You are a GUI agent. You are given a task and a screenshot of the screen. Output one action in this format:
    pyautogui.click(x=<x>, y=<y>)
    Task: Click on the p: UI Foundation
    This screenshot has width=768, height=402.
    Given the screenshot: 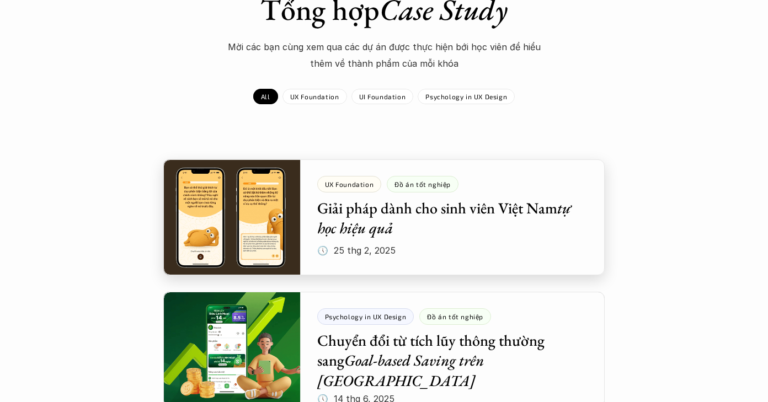 What is the action you would take?
    pyautogui.click(x=383, y=97)
    